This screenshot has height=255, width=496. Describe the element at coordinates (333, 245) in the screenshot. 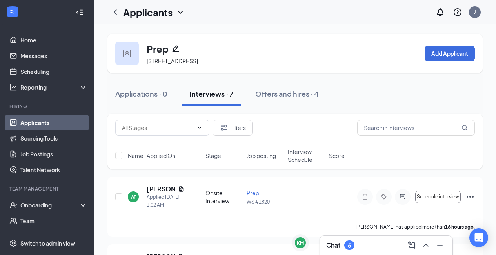

I see `h3: Chat` at that location.